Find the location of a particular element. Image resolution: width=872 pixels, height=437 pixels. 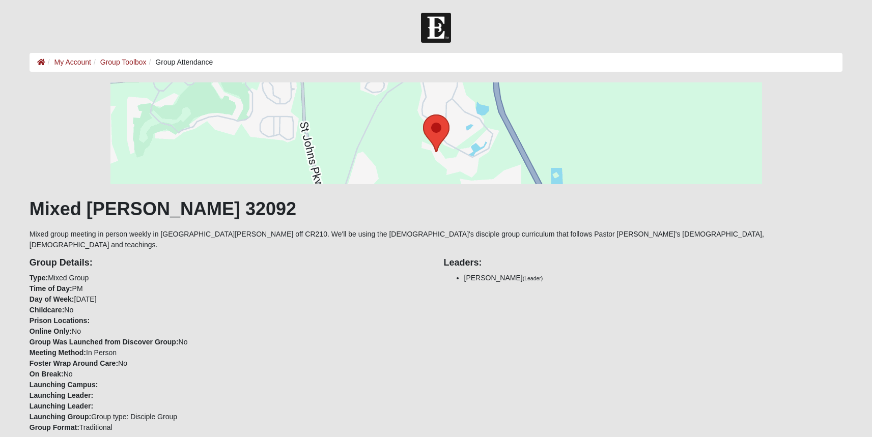

strong: Foster Wrap Around Care: is located at coordinates (74, 364).